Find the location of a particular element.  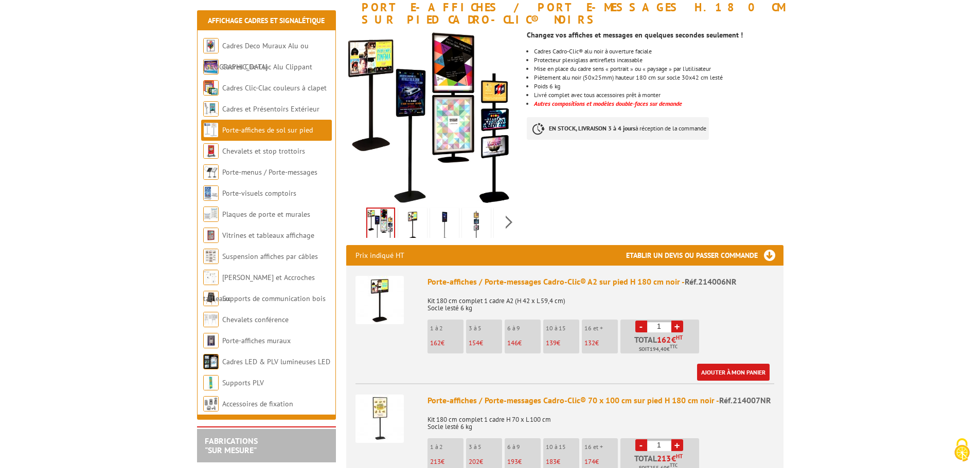

li: Piètement alu noir (50x25mm) hauteur 180 cm sur socle 30x42 cm lesté is located at coordinates (659, 78).